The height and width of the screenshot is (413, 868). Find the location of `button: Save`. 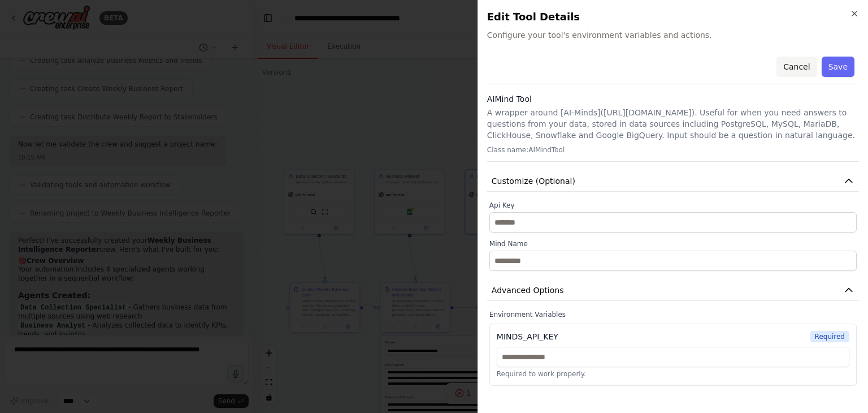

button: Save is located at coordinates (838, 67).